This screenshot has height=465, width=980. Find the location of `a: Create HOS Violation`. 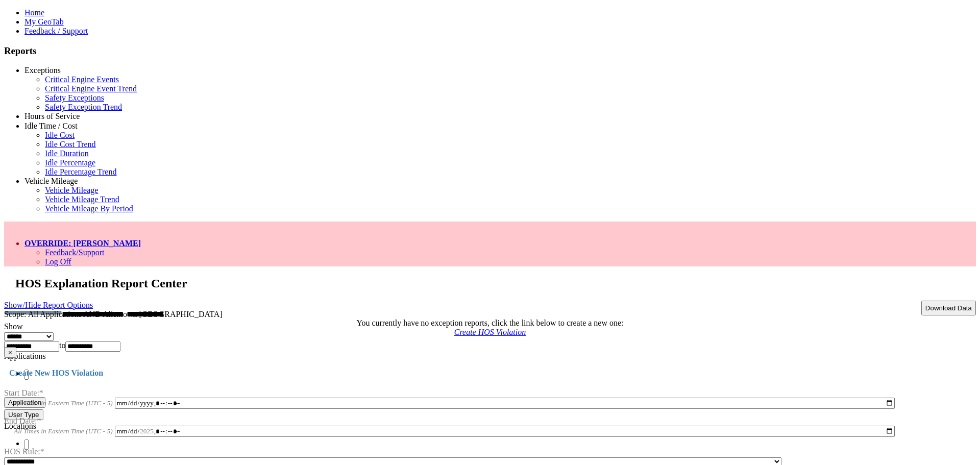

a: Create HOS Violation is located at coordinates (490, 332).